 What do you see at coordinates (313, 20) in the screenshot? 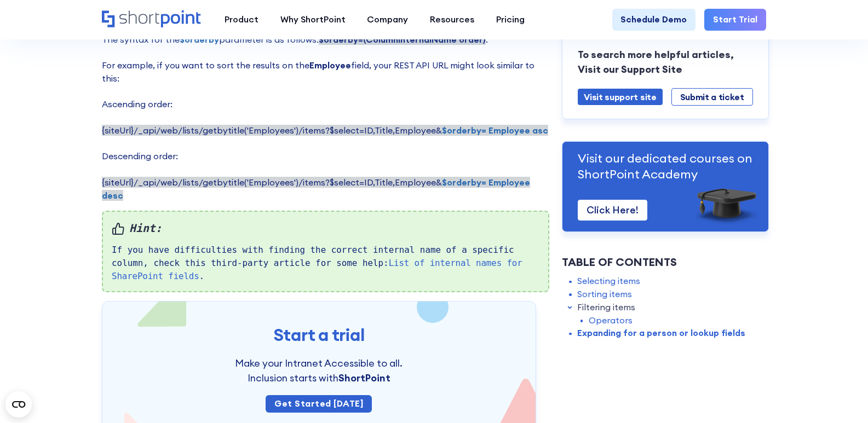
I see `a: Why ShortPoint` at bounding box center [313, 20].